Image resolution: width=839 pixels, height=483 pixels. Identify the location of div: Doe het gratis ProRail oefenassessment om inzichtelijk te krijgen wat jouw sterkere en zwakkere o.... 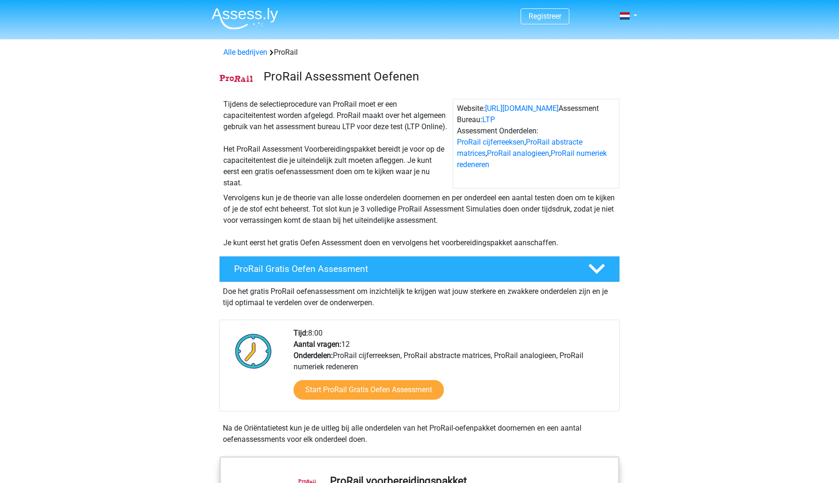
(419, 295).